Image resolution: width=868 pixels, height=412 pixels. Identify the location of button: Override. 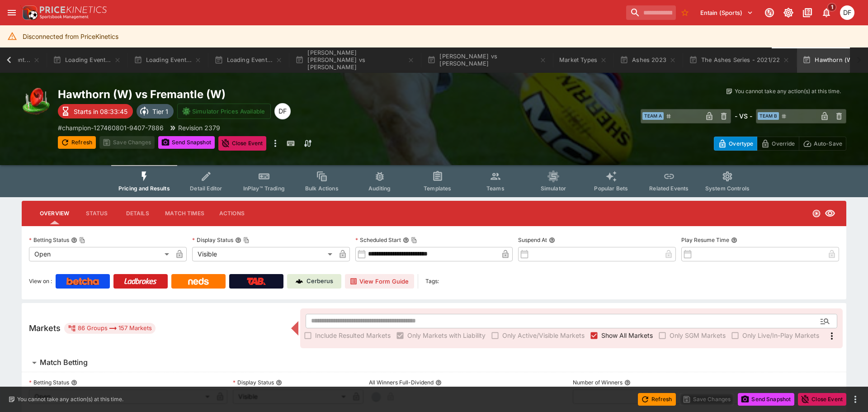
(777, 143).